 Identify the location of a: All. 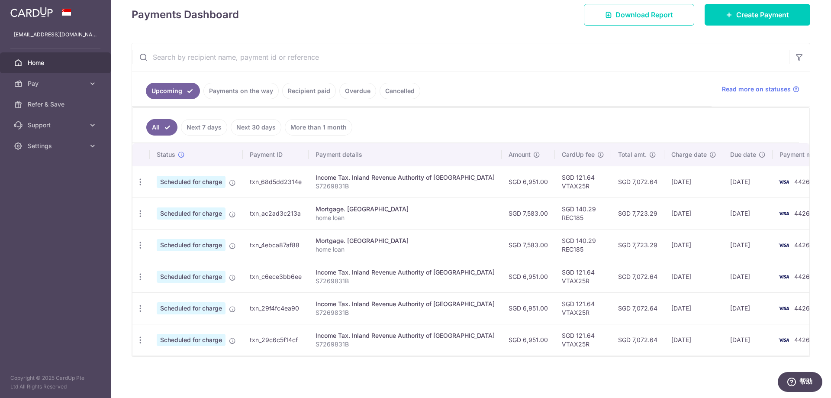
(162, 127).